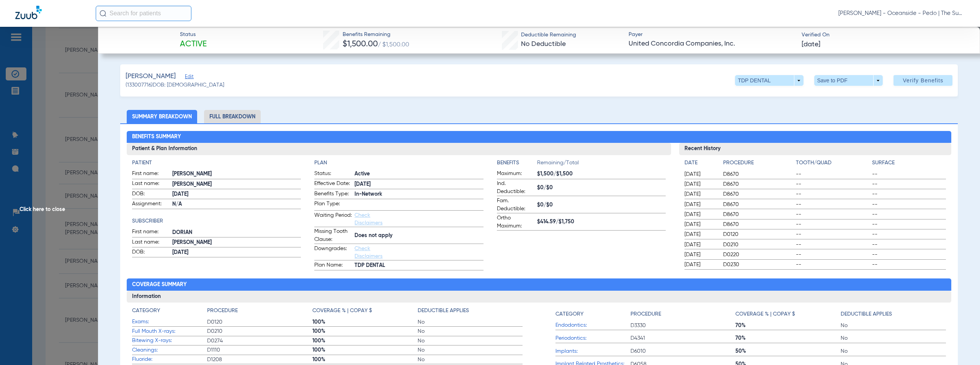 The width and height of the screenshot is (980, 365). I want to click on span: United Concordia Companies, Inc., so click(711, 44).